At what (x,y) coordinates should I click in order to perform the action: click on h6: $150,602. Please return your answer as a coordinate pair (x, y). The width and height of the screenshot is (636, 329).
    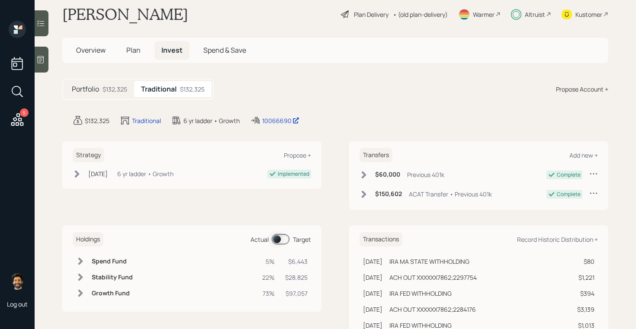
    Looking at the image, I should click on (388, 194).